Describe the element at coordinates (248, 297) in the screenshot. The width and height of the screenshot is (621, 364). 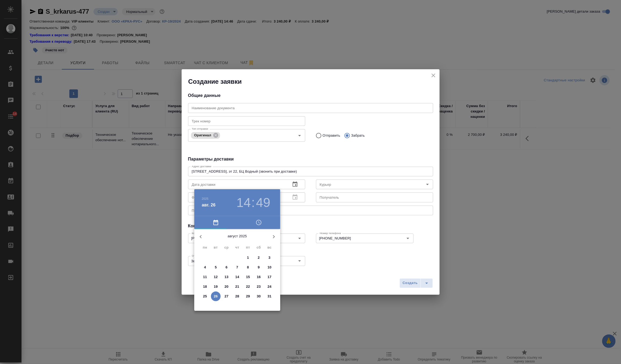
I see `button: 29` at that location.